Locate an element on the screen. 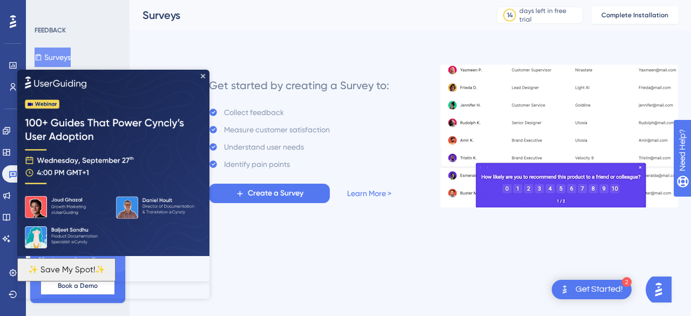 Image resolution: width=691 pixels, height=316 pixels. div: Close Preview is located at coordinates (186, 6).